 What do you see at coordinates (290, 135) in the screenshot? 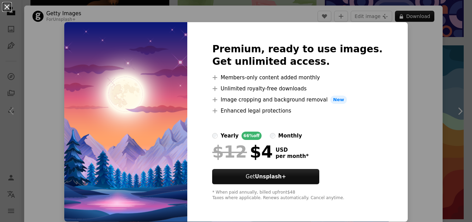
I see `div: monthly` at bounding box center [290, 135].